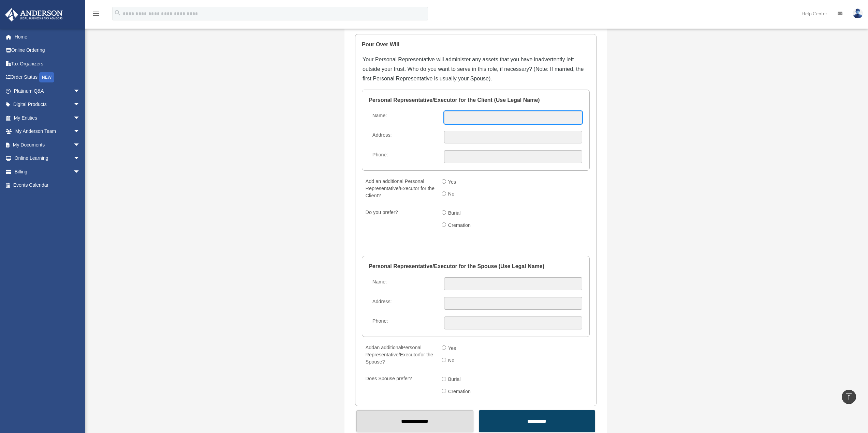  I want to click on div: Your Personal Representative will administer any assets that you have inadvertently left outside ..., so click(476, 59).